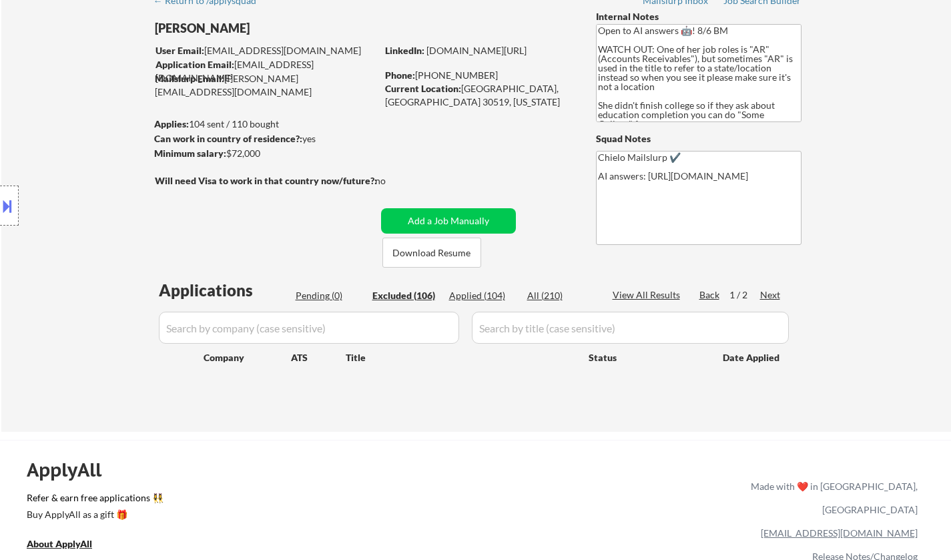 Image resolution: width=951 pixels, height=560 pixels. Describe the element at coordinates (648, 295) in the screenshot. I see `div: View All Results` at that location.